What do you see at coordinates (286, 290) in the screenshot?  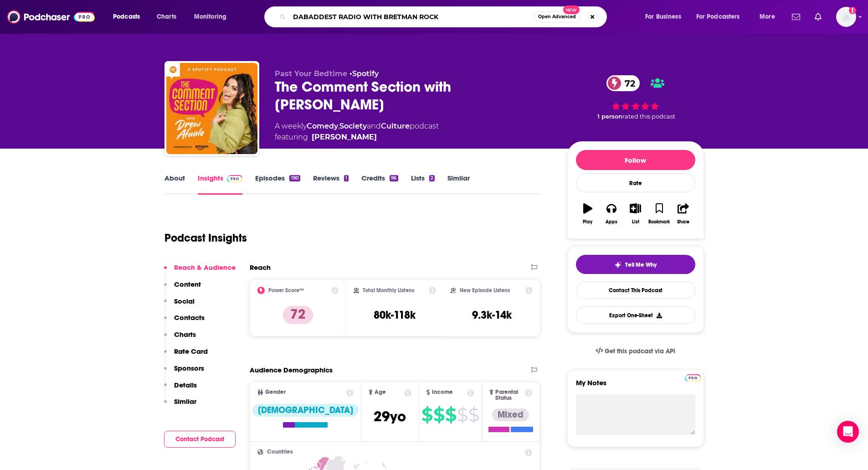 I see `h2: Power Score™` at bounding box center [286, 290].